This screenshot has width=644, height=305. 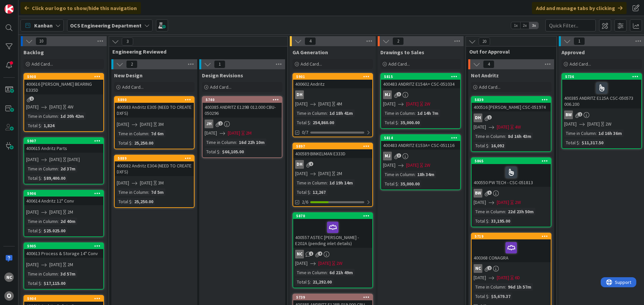 What do you see at coordinates (601, 115) in the screenshot?
I see `div: BW` at bounding box center [601, 115].